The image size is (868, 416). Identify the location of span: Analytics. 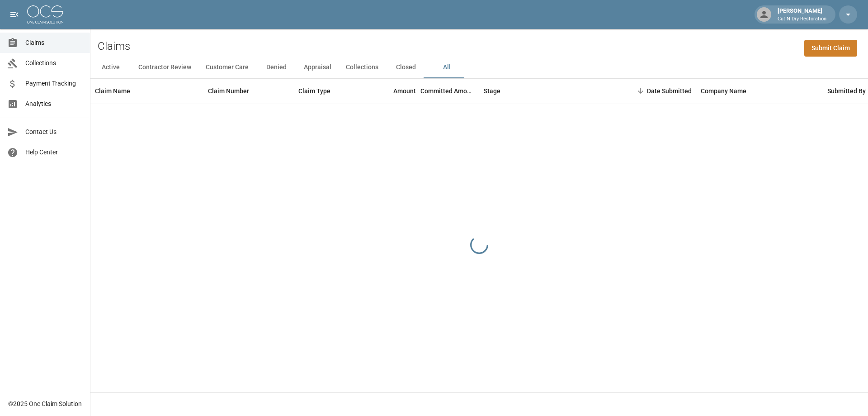
(54, 104).